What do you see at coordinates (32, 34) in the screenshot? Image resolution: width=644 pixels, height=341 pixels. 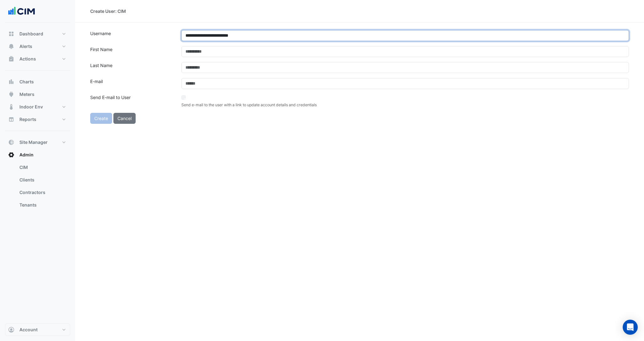 I see `span: Dashboard` at bounding box center [32, 34].